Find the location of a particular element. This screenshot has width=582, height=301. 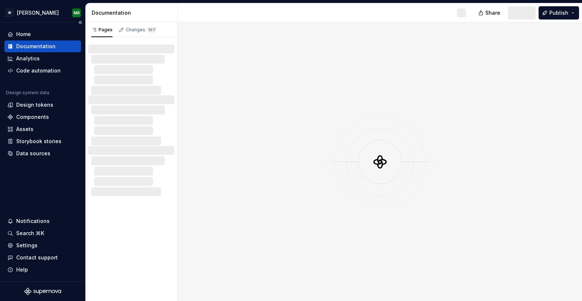

div: Code automation is located at coordinates (38, 71).